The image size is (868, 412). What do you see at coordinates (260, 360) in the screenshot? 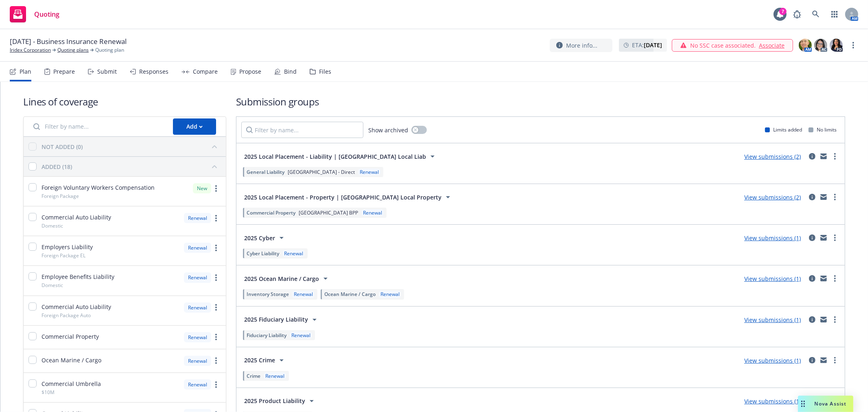
I see `span: 2025 Crime` at bounding box center [260, 360].